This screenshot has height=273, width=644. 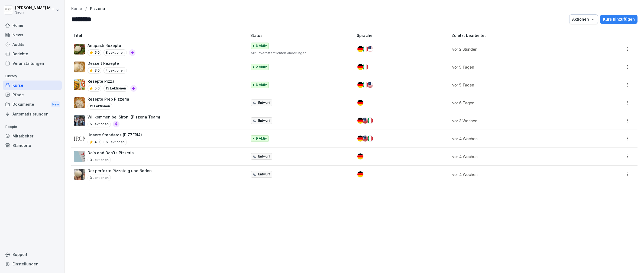 I want to click on p: Titel, so click(x=161, y=35).